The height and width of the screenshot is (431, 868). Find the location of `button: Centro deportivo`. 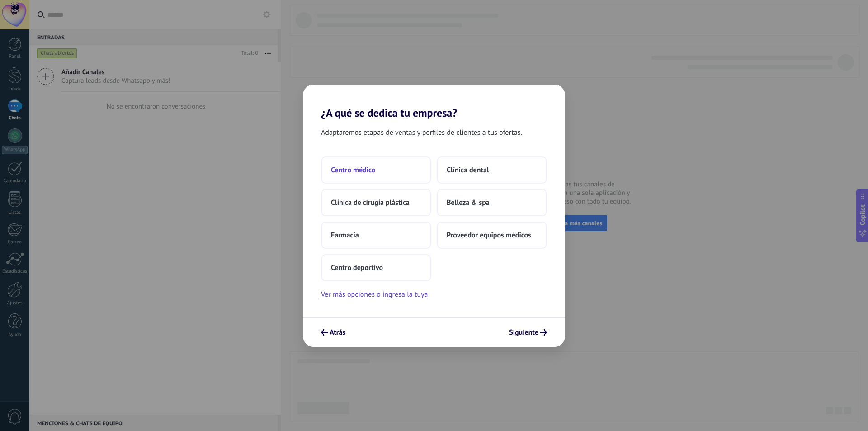

button: Centro deportivo is located at coordinates (376, 268).